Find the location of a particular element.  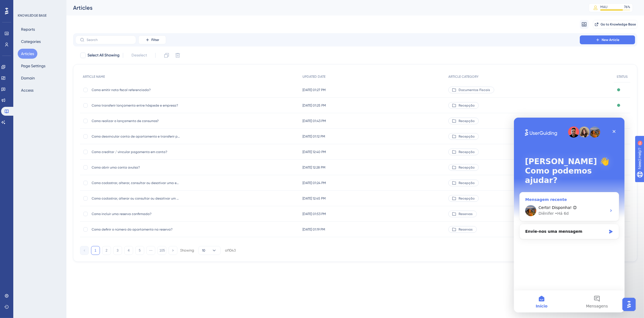

button: 105 is located at coordinates (162, 250).